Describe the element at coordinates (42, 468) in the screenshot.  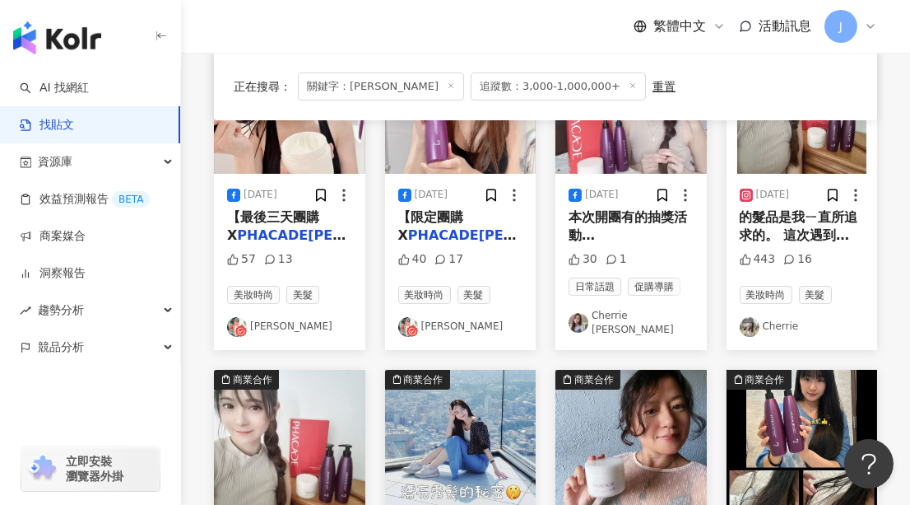
I see `img: chrome extension` at that location.